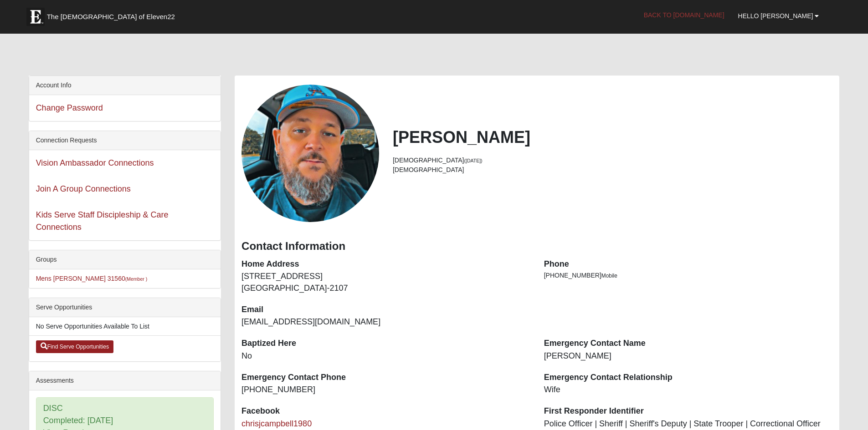  Describe the element at coordinates (688, 378) in the screenshot. I see `dt: Emergency Contact Relationship` at that location.